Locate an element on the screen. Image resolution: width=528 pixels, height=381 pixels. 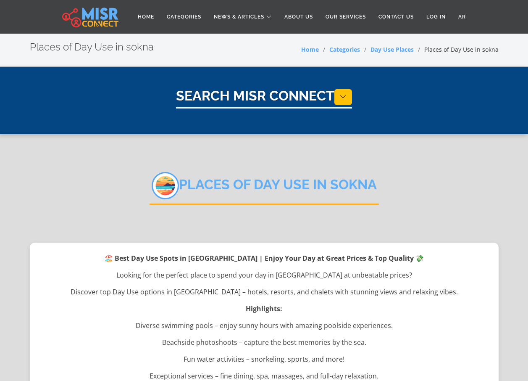
a: News & Articles is located at coordinates (243, 17).